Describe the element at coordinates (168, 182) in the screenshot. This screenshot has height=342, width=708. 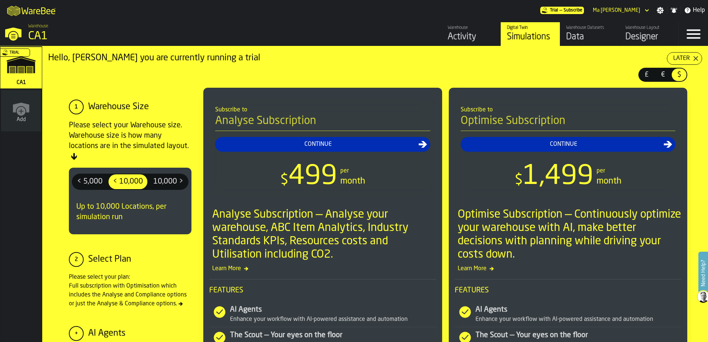
I see `label: button-switch-multi-10,000 >` at that location.